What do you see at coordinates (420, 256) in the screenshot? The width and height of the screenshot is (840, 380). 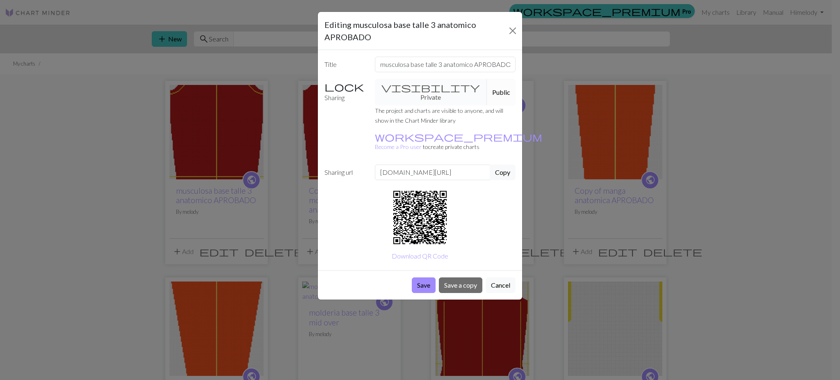 I see `button: Download QR Code` at bounding box center [420, 256].